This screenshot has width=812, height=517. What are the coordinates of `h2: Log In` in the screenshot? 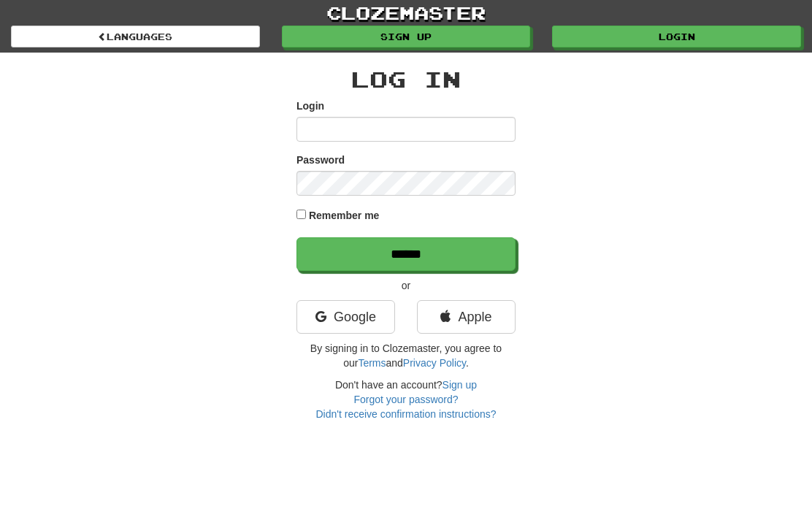 It's located at (406, 79).